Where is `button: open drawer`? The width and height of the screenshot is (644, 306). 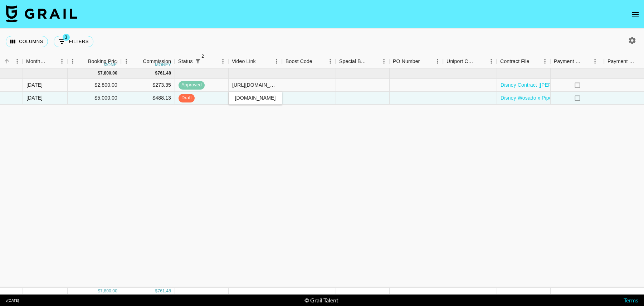
button: open drawer is located at coordinates (635, 14).